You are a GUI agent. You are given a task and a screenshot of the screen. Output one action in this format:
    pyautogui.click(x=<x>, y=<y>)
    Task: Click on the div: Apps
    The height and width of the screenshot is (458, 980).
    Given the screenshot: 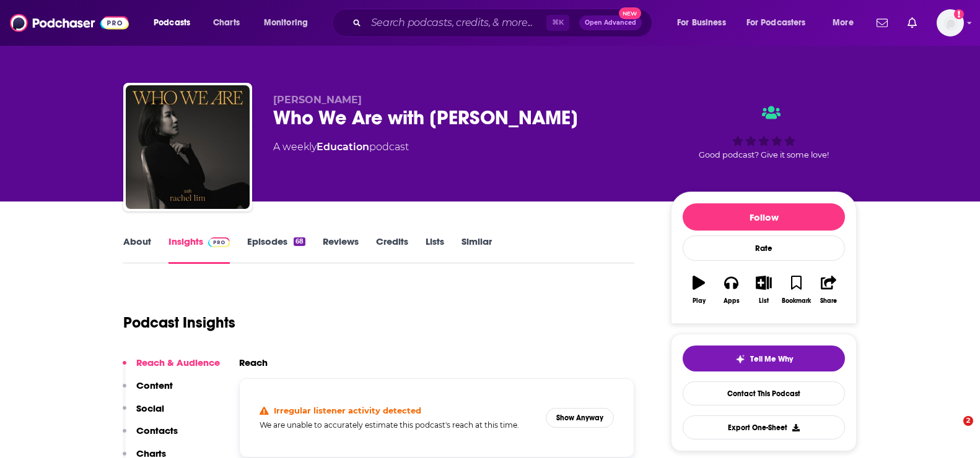 What is the action you would take?
    pyautogui.click(x=732, y=301)
    